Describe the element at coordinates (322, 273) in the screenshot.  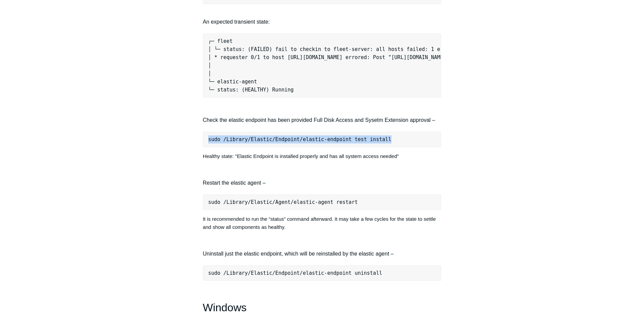
I see `pre: sudo /Library/Elastic/Endpoint/elastic-endpoint uninstall` at that location.